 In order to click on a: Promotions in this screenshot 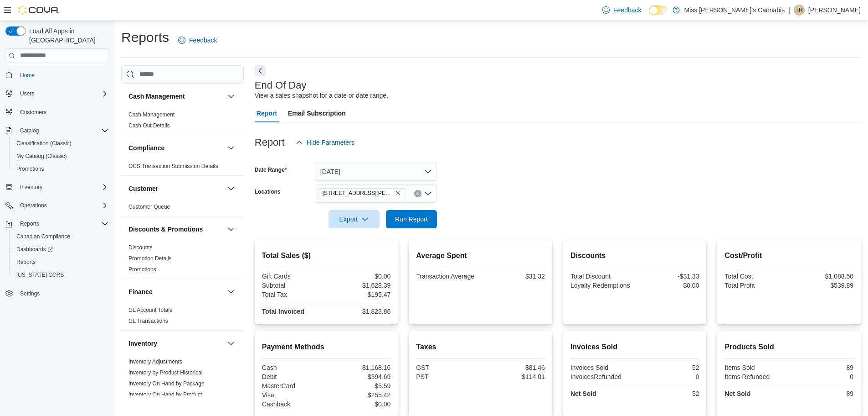, I will do `click(142, 269)`.